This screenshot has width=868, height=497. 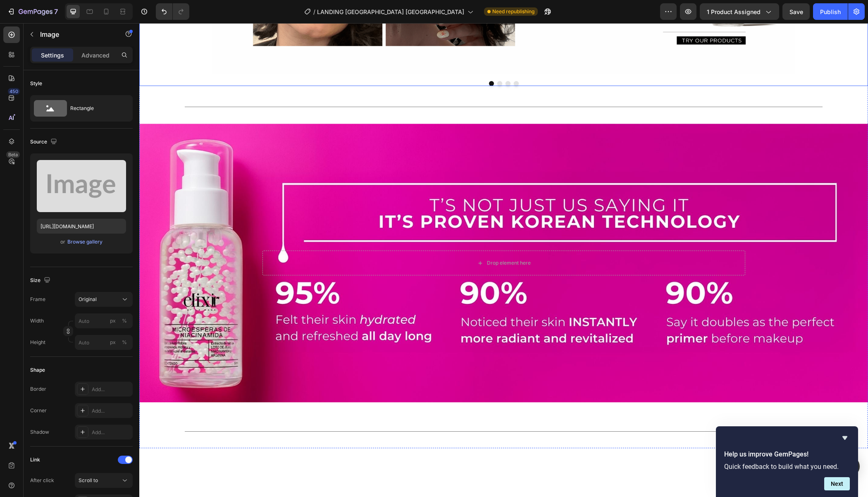 What do you see at coordinates (81, 186) in the screenshot?
I see `img: preview-image` at bounding box center [81, 186].